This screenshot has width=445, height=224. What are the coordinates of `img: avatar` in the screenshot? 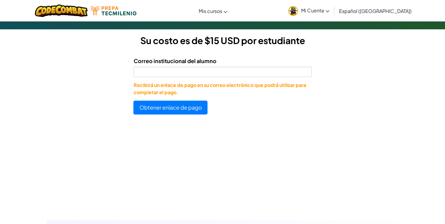 It's located at (293, 11).